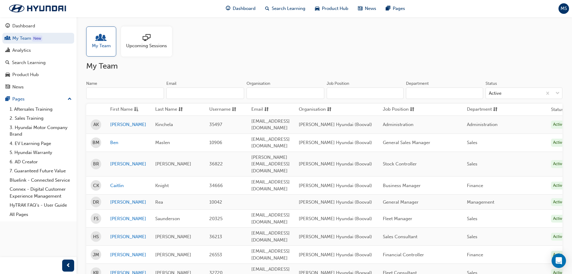 Image resolution: width=572 pixels, height=274 pixels. I want to click on button: DashboardMy TeamAnalyticsSearch LearningProduct HubNews, so click(38, 56).